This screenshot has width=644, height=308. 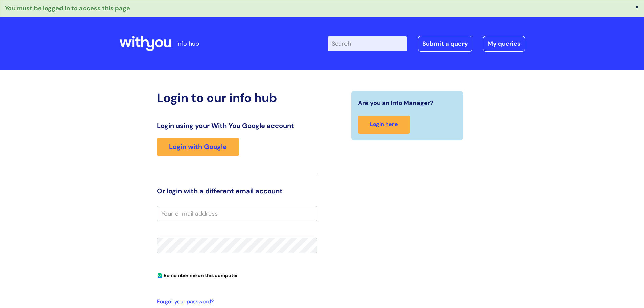 I want to click on h3: Login using your With You Google account, so click(x=237, y=126).